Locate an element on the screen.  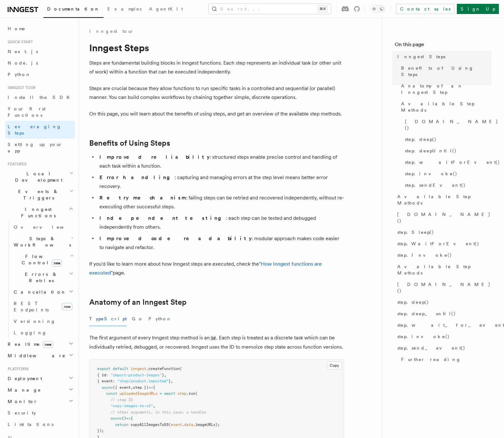
a: Next.js is located at coordinates (40, 52).